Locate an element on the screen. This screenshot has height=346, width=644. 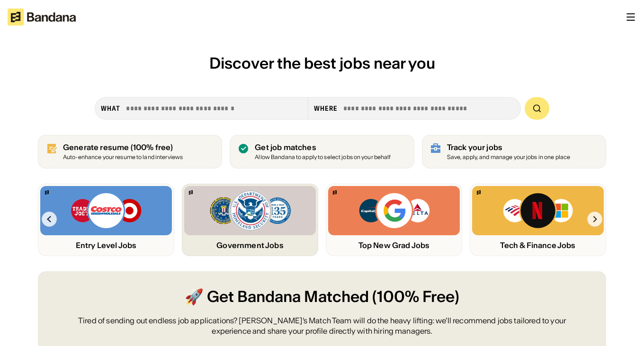
img: Right Arrow is located at coordinates (595, 219).